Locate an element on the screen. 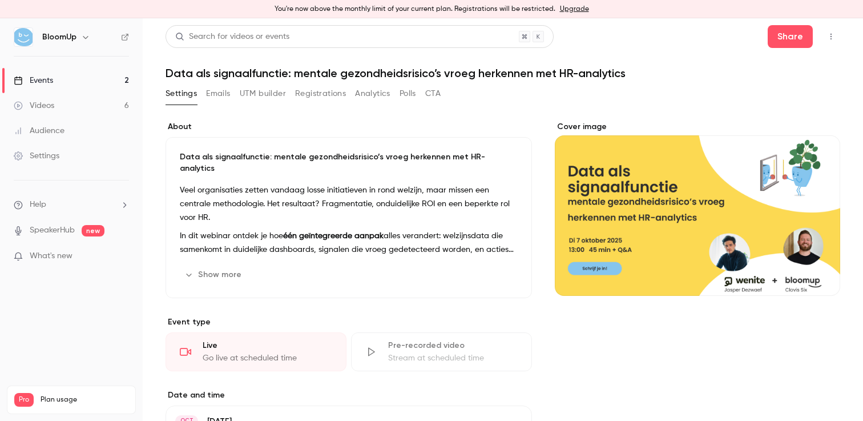 The width and height of the screenshot is (863, 421). button: Show more is located at coordinates (214, 275).